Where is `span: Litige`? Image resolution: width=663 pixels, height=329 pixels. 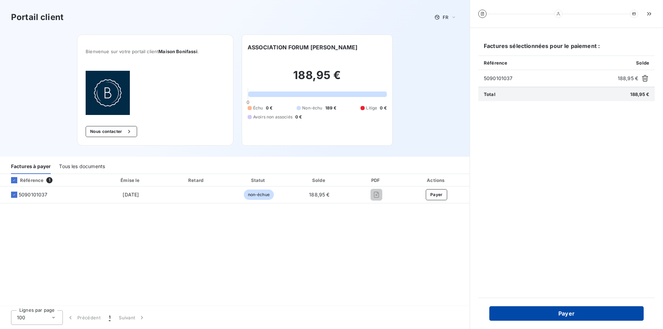 span: Litige is located at coordinates (372, 108).